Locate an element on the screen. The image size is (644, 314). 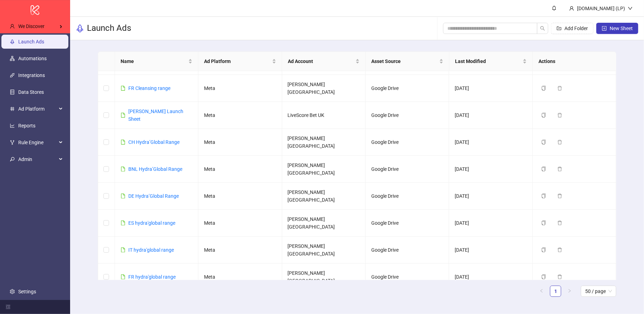
li: 1 is located at coordinates (556, 292).